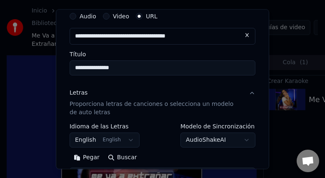 This screenshot has width=325, height=178. I want to click on button: Buscar, so click(122, 157).